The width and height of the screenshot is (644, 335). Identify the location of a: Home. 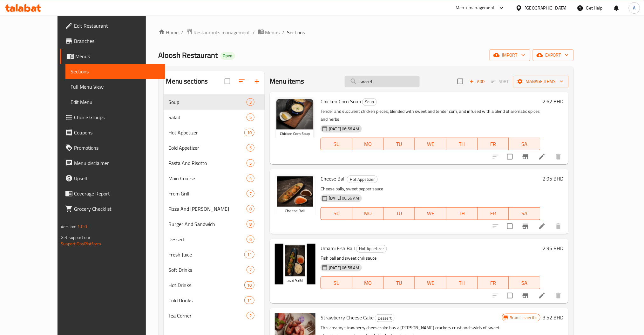
(168, 32).